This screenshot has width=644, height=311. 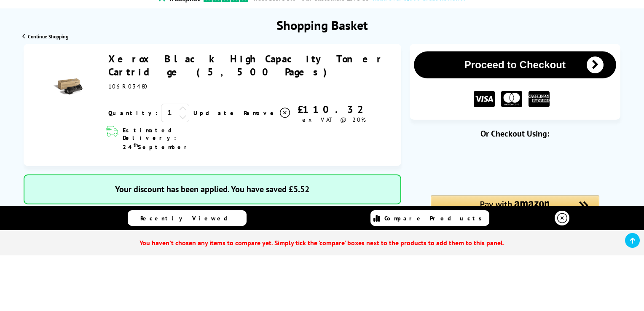 I want to click on div: Amazon Pay - Use your Amazon account, so click(x=515, y=210).